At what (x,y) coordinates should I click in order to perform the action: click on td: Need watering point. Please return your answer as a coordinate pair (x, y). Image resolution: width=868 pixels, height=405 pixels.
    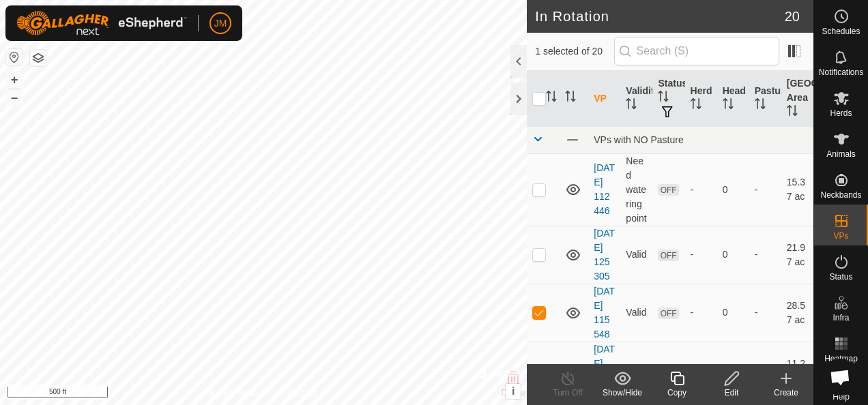
    Looking at the image, I should click on (636, 189).